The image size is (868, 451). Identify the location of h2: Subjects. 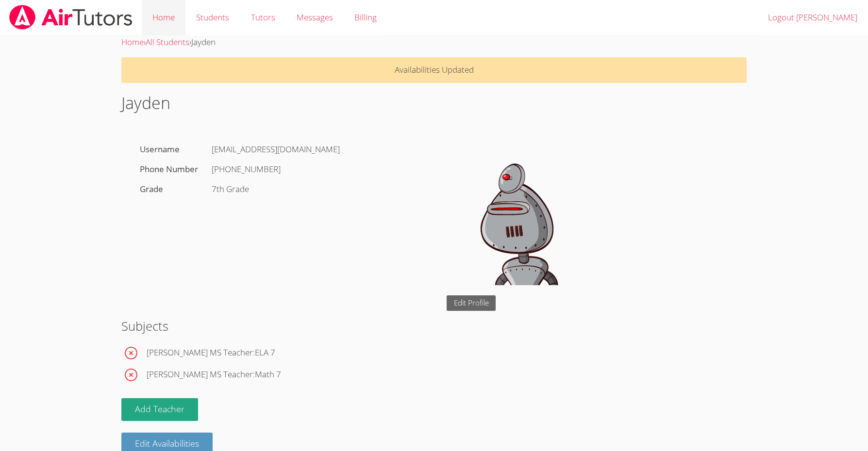
(434, 326).